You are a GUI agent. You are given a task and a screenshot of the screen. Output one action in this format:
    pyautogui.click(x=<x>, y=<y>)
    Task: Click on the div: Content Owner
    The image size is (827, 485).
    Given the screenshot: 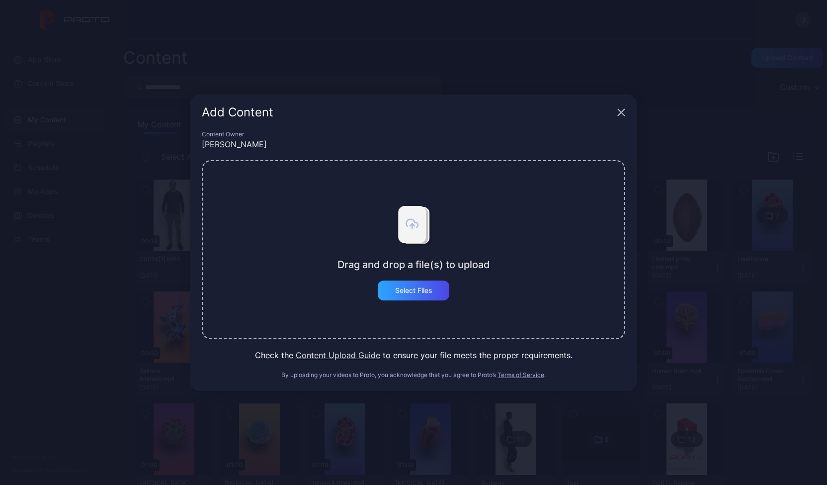 What is the action you would take?
    pyautogui.click(x=414, y=134)
    